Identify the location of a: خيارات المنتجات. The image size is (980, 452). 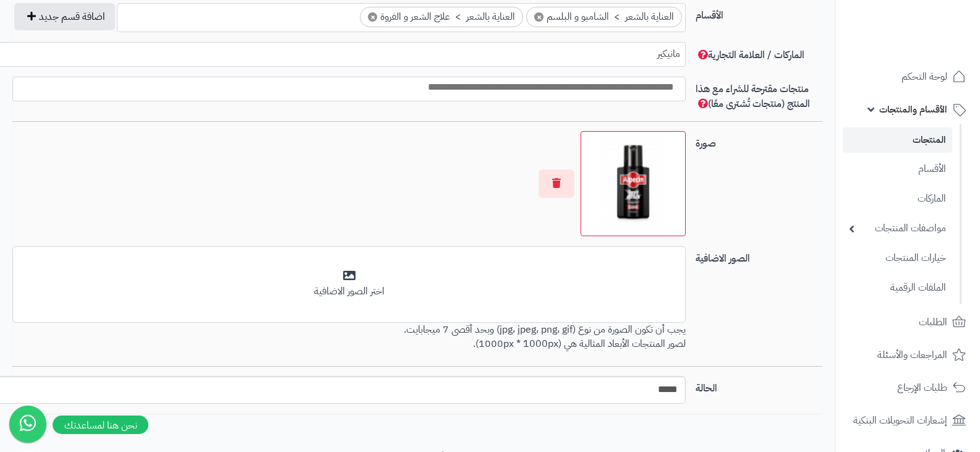
(897, 257).